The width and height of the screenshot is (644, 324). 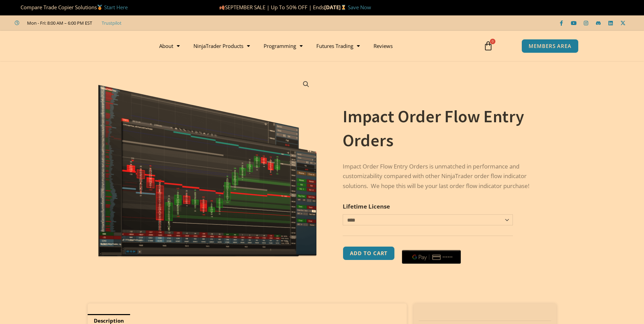 I want to click on a: Futures Trading, so click(x=338, y=46).